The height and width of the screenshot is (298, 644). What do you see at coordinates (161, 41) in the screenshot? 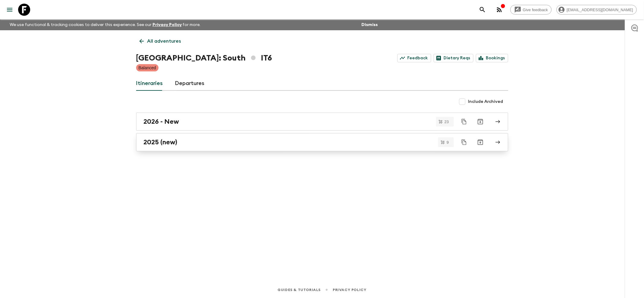
I see `a: All adventures` at bounding box center [161, 41].